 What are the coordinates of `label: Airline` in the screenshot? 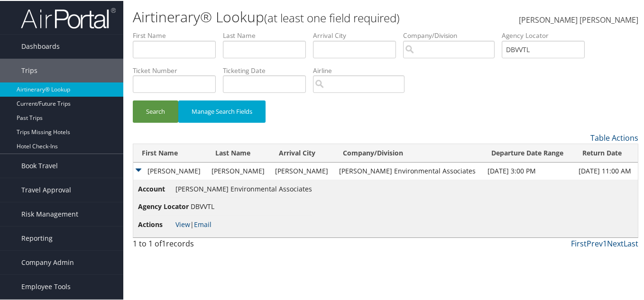 It's located at (362, 70).